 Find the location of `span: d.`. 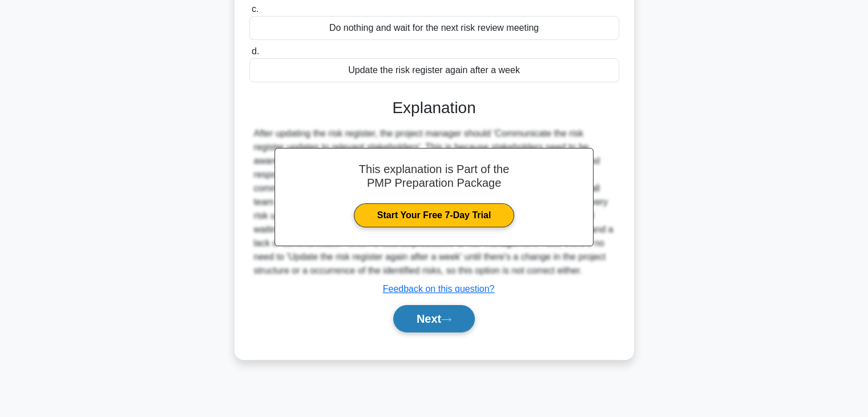

span: d. is located at coordinates (255, 51).